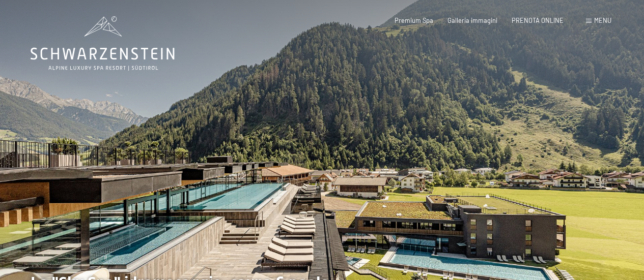 The height and width of the screenshot is (280, 644). What do you see at coordinates (538, 20) in the screenshot?
I see `a: PRENOTA ONLINE` at bounding box center [538, 20].